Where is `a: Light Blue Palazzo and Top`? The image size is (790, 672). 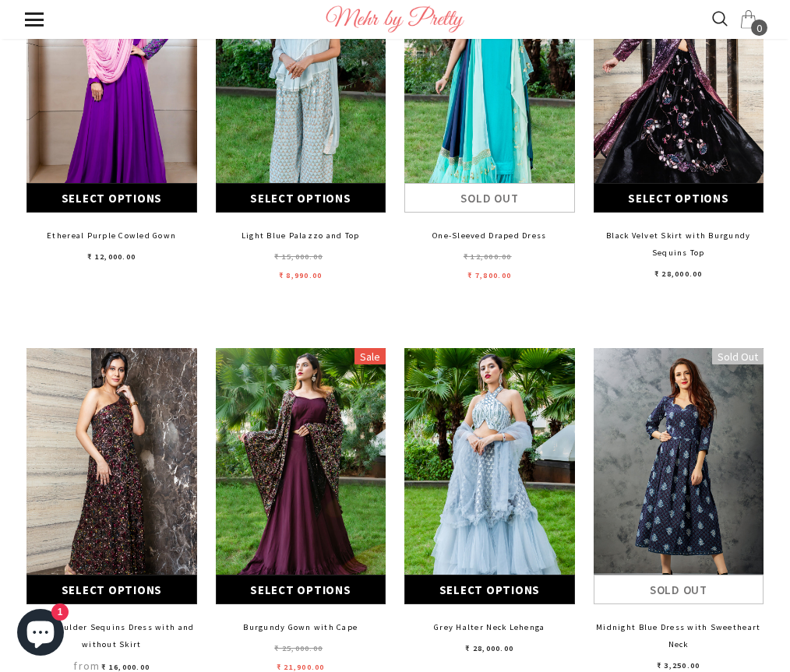 a: Light Blue Palazzo and Top is located at coordinates (301, 236).